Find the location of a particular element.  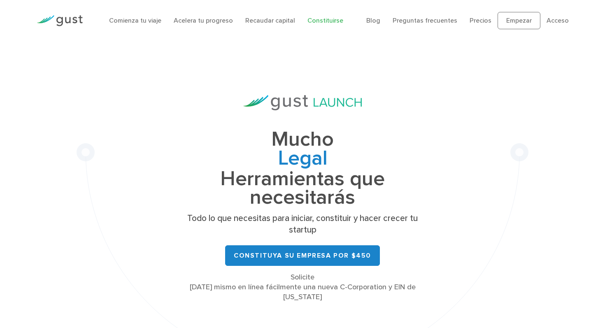

a: Acelera tu progreso is located at coordinates (203, 20).